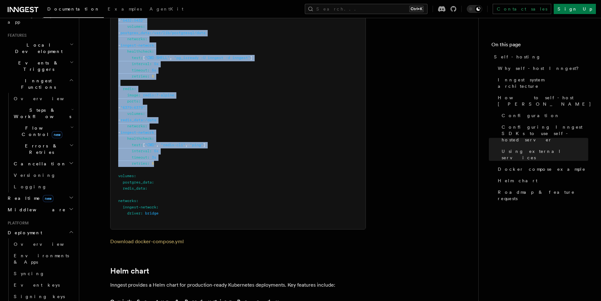  Describe the element at coordinates (43, 131) in the screenshot. I see `button: Flow Controlnew` at that location.